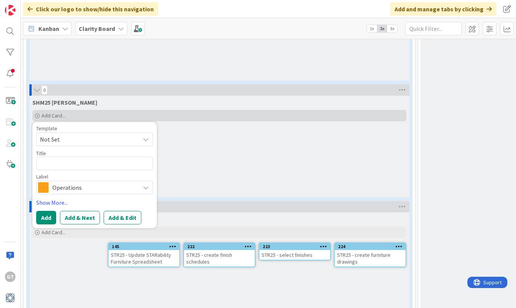 Image resolution: width=516 pixels, height=308 pixels. I want to click on b: Clarity Board, so click(97, 29).